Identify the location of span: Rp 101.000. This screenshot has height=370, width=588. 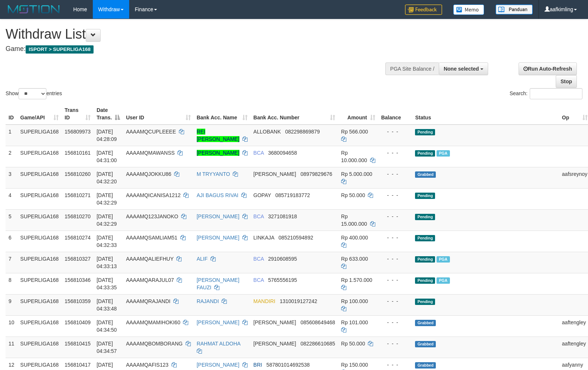
(355, 322).